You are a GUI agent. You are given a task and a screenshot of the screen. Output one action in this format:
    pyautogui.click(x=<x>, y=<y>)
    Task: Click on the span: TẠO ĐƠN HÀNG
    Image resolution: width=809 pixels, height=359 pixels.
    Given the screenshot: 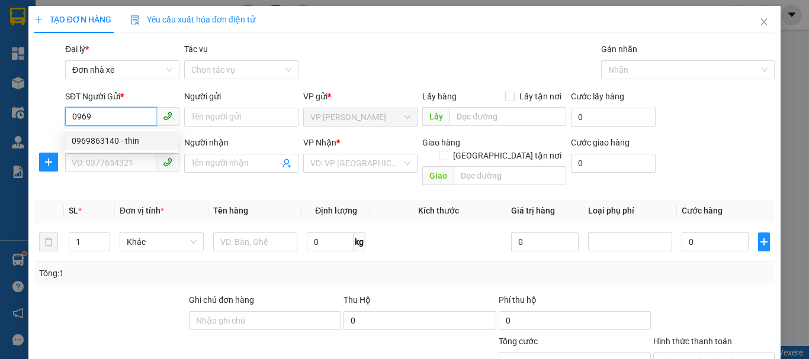 What is the action you would take?
    pyautogui.click(x=73, y=20)
    